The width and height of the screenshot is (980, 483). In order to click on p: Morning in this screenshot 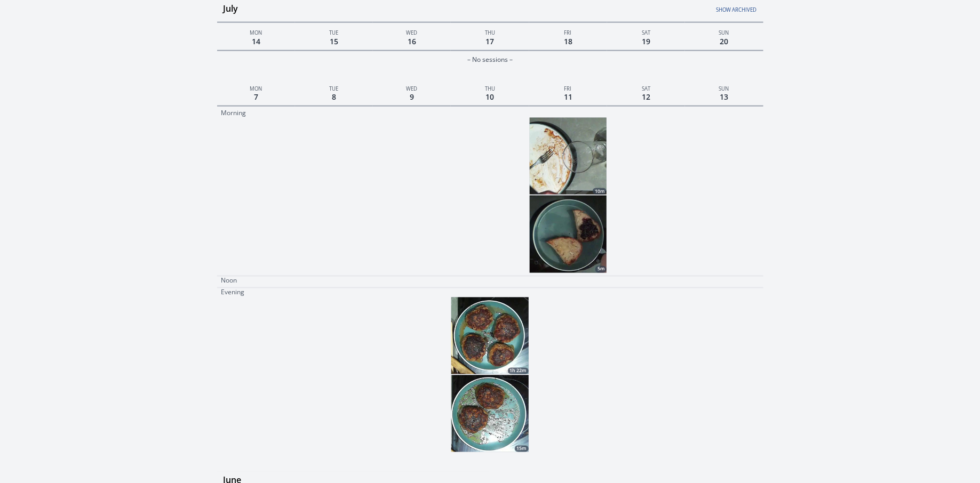, I will do `click(234, 113)`.